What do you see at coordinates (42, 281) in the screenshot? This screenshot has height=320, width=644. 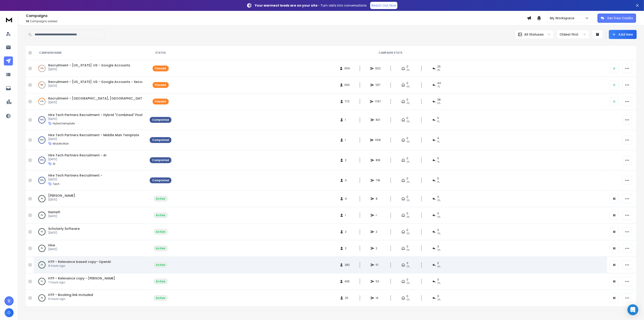 I see `p: 1 %` at bounding box center [42, 281].